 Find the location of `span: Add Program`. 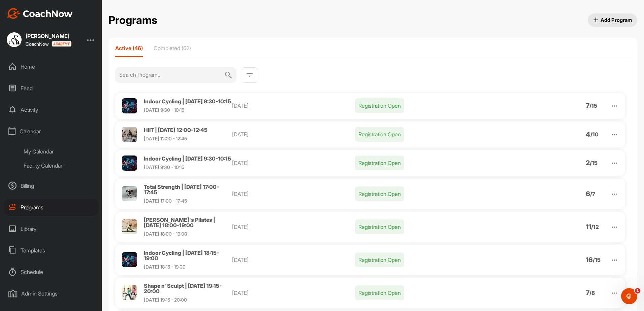

span: Add Program is located at coordinates (613, 20).